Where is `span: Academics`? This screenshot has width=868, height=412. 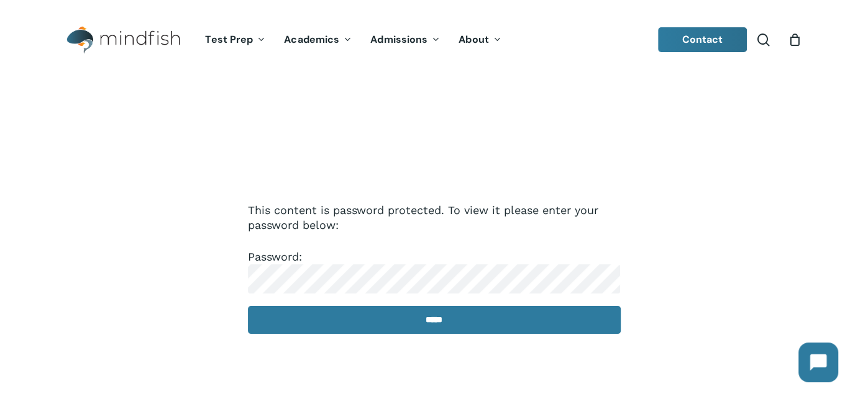 span: Academics is located at coordinates (312, 39).